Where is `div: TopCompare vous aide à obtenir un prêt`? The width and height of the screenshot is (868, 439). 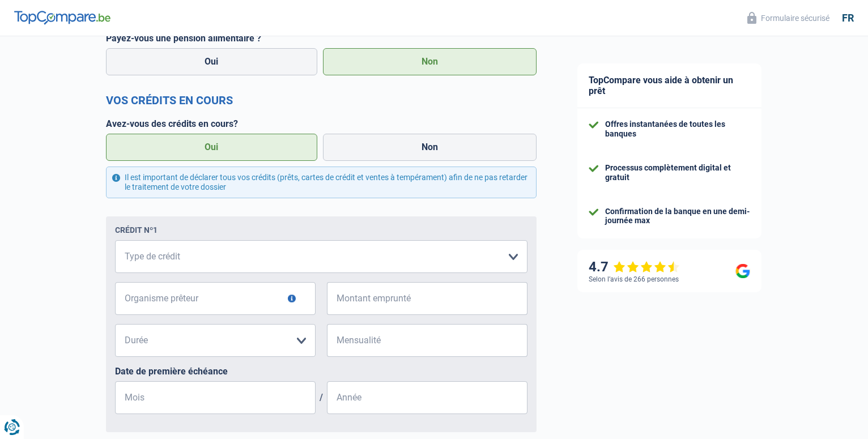
div: TopCompare vous aide à obtenir un prêt is located at coordinates (670, 86).